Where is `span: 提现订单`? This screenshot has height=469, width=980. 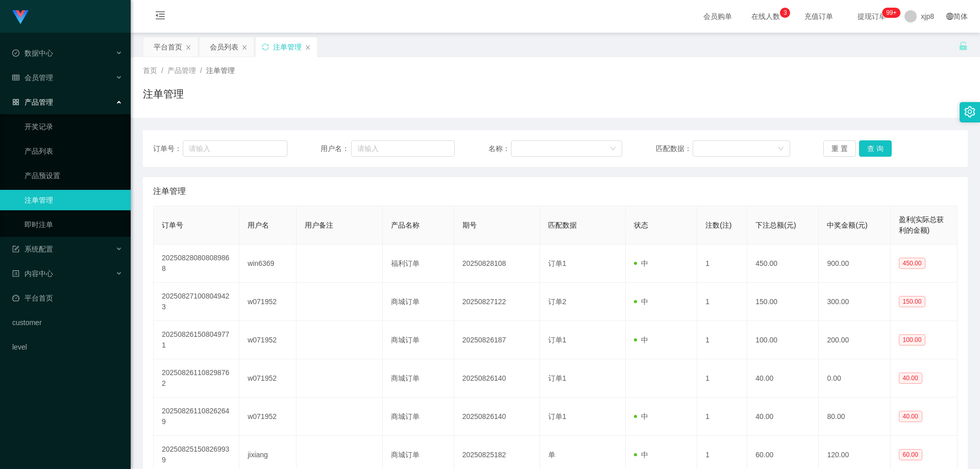 span: 提现订单 is located at coordinates (872, 16).